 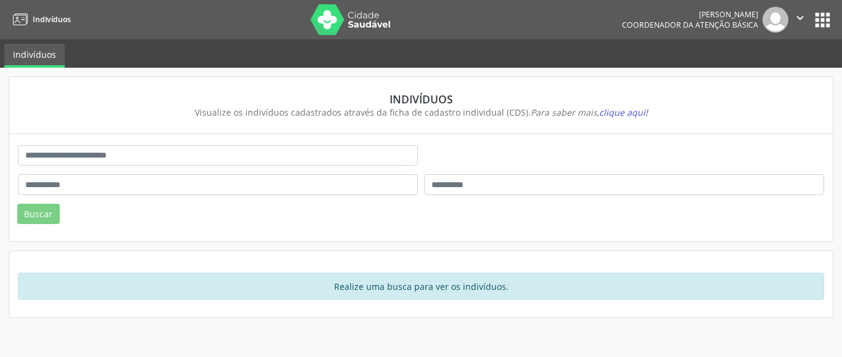 What do you see at coordinates (689, 25) in the screenshot?
I see `span: Coordenador da Atenção Básica` at bounding box center [689, 25].